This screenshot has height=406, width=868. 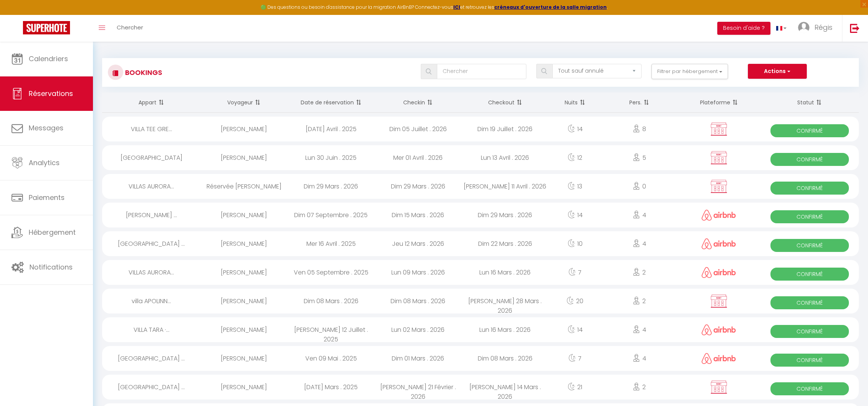 What do you see at coordinates (52, 232) in the screenshot?
I see `span: Hébergement` at bounding box center [52, 232].